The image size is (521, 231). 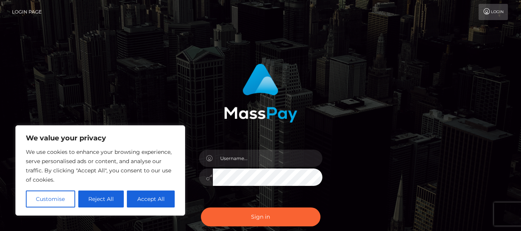 I want to click on p: We use cookies to enhance your browsing experience, serve personalised ads or content, and analys..., so click(x=100, y=166).